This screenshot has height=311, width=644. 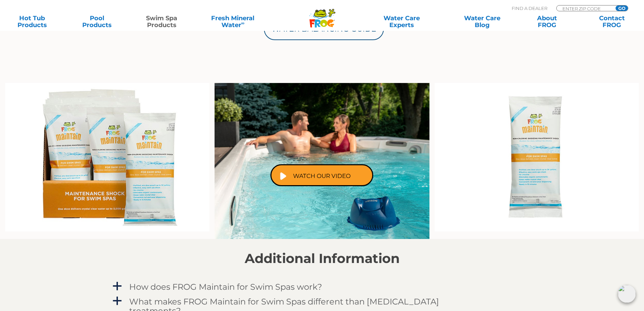 I want to click on a: Water CareExperts, so click(x=401, y=22).